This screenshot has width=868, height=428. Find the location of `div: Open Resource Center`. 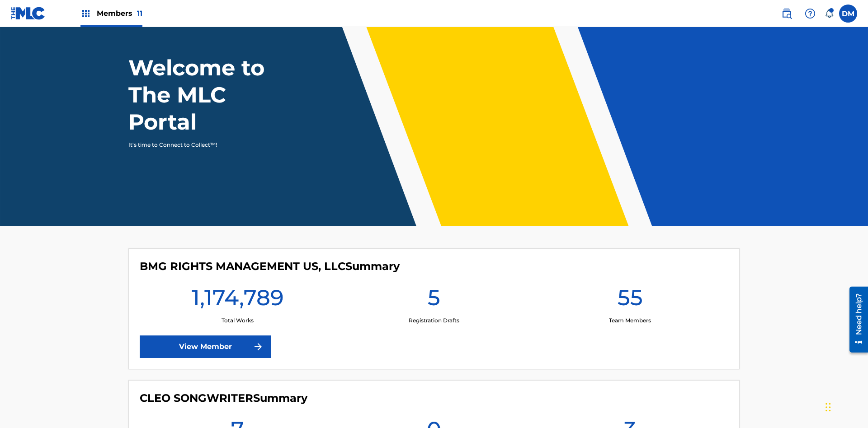

div: Open Resource Center is located at coordinates (16, 37).